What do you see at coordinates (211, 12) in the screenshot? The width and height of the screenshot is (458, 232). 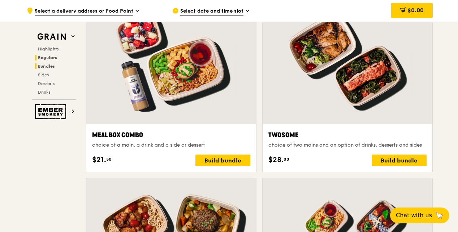 I see `span: Select date and time slot` at bounding box center [211, 12].